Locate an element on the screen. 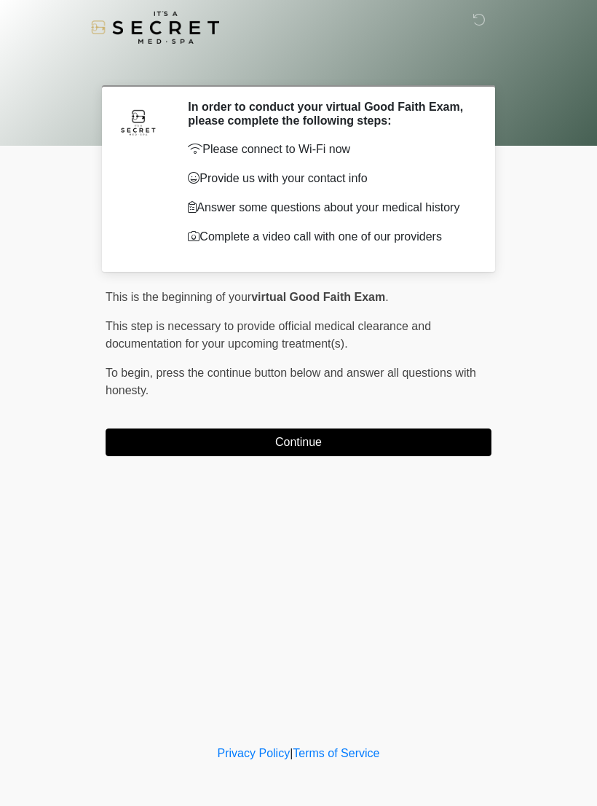 The width and height of the screenshot is (597, 806). p: Complete a video call with one of our providers is located at coordinates (329, 237).